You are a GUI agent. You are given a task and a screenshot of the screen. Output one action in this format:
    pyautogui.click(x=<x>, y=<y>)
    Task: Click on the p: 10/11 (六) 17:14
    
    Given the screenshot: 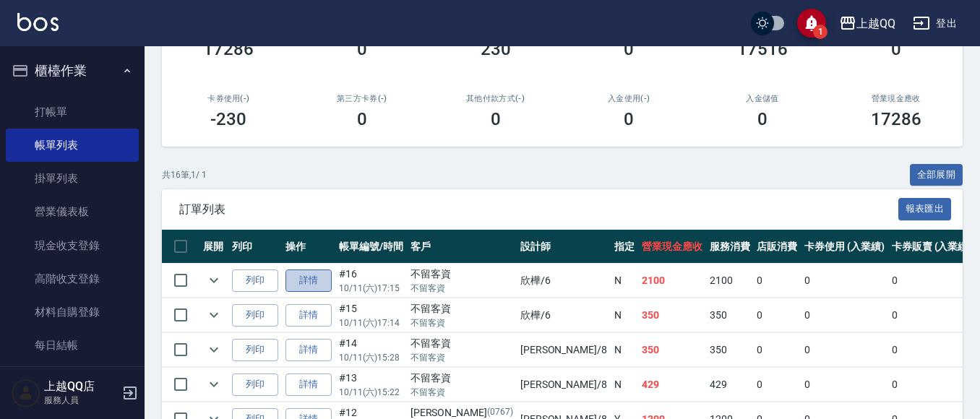 What is the action you would take?
    pyautogui.click(x=371, y=323)
    